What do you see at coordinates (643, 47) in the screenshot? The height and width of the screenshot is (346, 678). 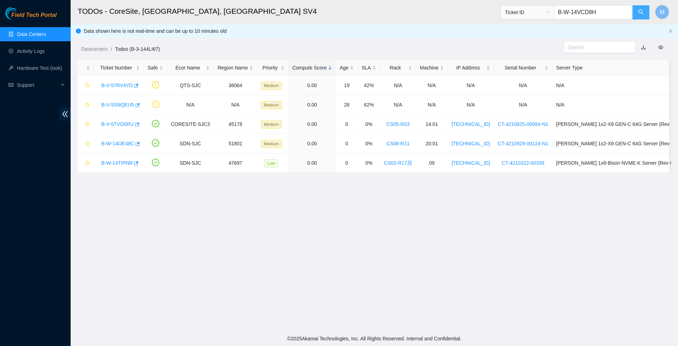 I see `a: download` at bounding box center [643, 47].